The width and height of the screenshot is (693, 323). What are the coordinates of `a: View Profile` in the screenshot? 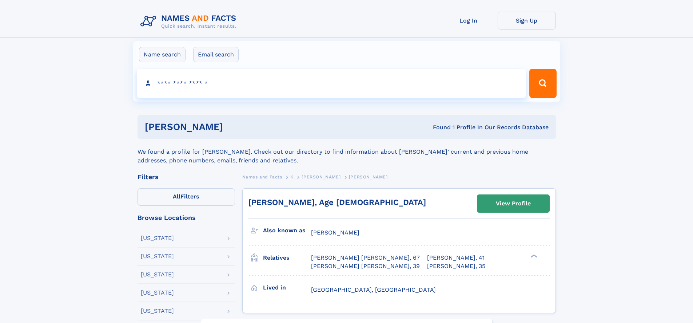 It's located at (513, 203).